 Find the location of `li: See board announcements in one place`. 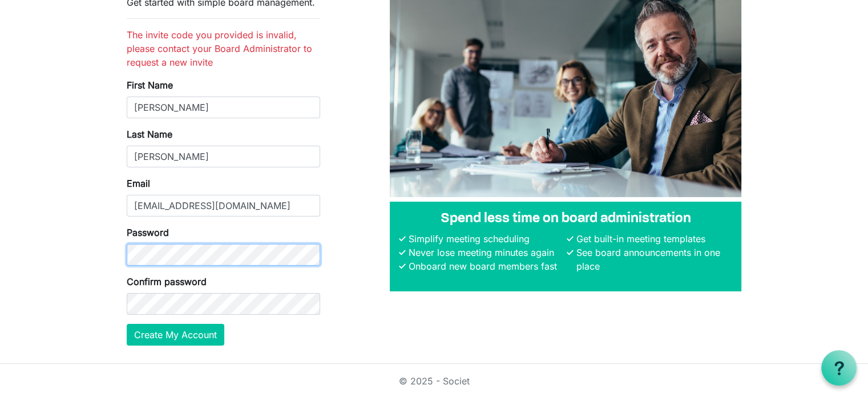

li: See board announcements in one place is located at coordinates (653, 260).